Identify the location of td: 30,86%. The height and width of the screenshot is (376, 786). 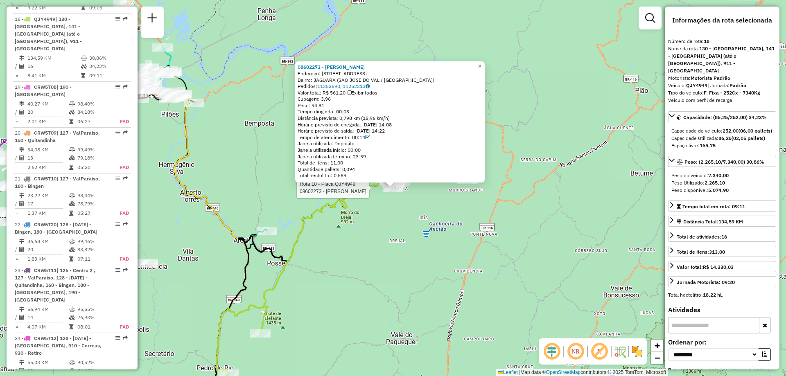
(108, 58).